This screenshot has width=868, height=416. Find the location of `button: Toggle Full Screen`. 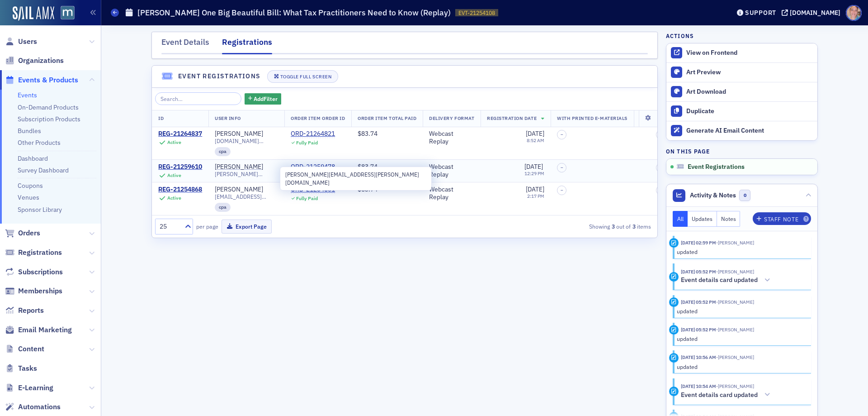

button: Toggle Full Screen is located at coordinates (303, 76).